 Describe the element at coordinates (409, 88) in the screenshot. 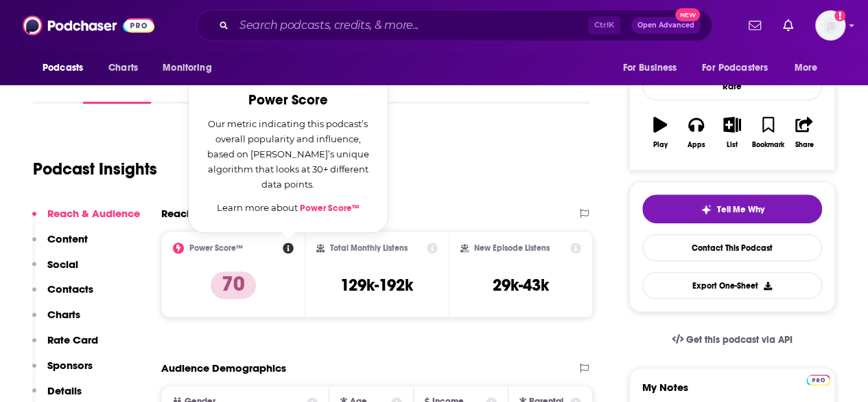

I see `a: Lists8` at that location.